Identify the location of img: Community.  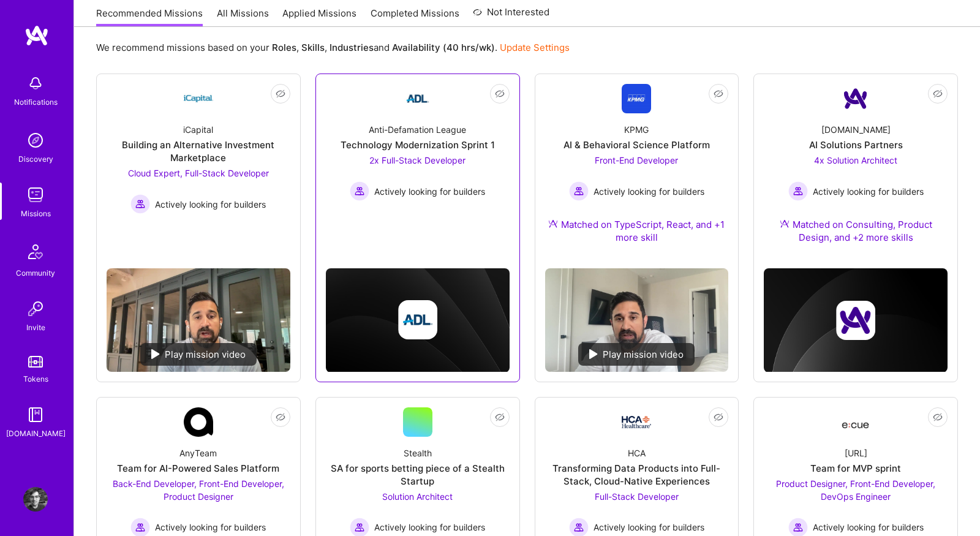
(36, 252).